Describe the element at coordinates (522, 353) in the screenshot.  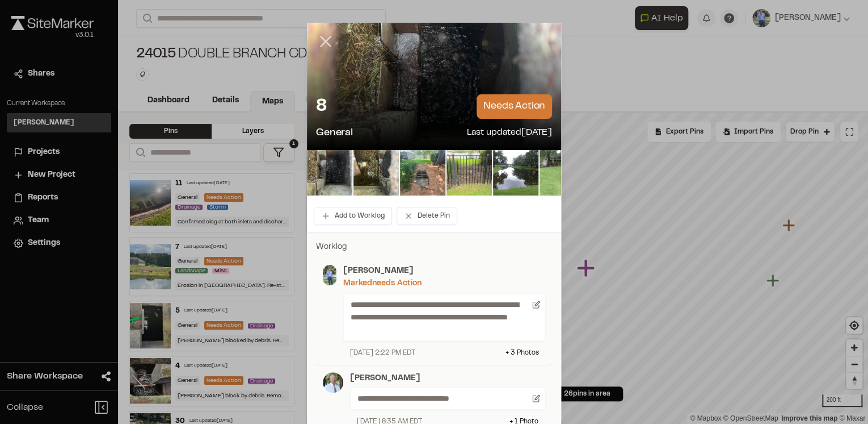
I see `div: + 3 Photo s` at that location.